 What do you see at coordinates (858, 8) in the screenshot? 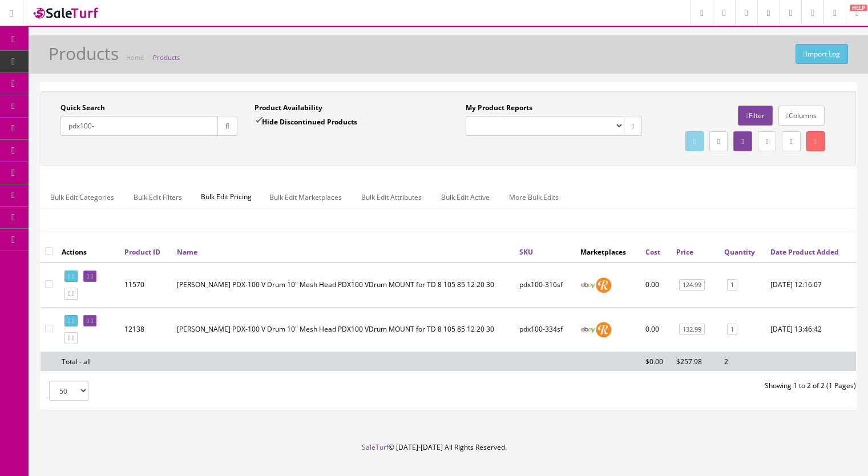
I see `span: HELP` at bounding box center [858, 8].